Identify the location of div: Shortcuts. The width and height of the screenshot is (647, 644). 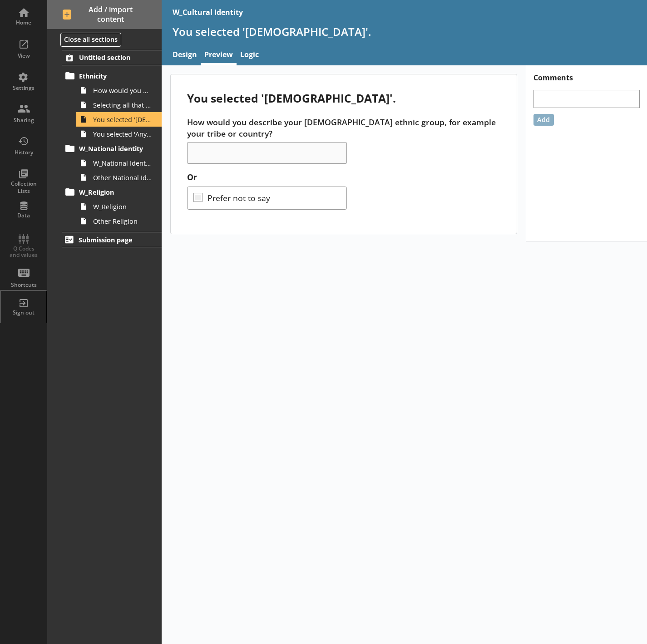
(24, 285).